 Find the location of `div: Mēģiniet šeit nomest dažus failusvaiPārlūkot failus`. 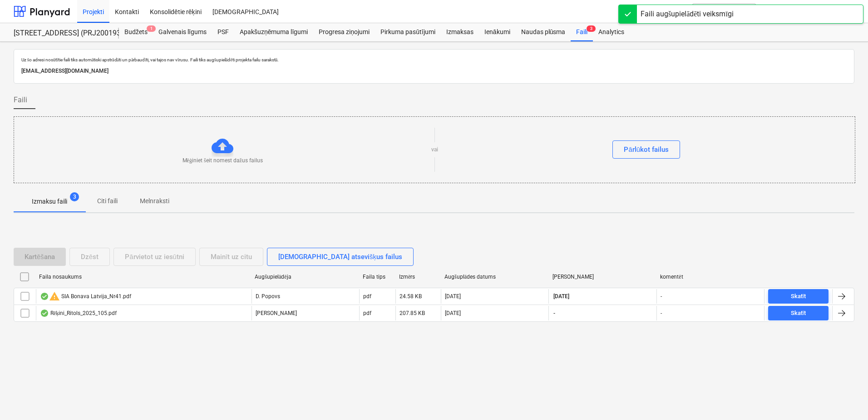

div: Mēģiniet šeit nomest dažus failusvaiPārlūkot failus is located at coordinates (435, 149).